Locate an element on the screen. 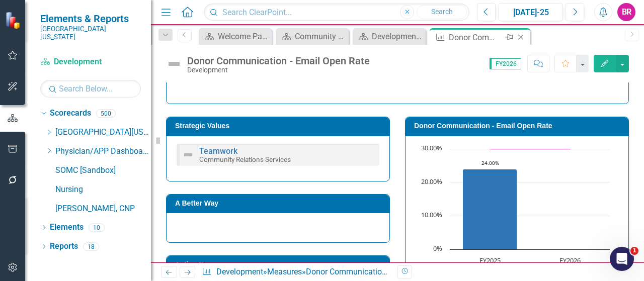  a: Development Dashboard is located at coordinates (389, 37).